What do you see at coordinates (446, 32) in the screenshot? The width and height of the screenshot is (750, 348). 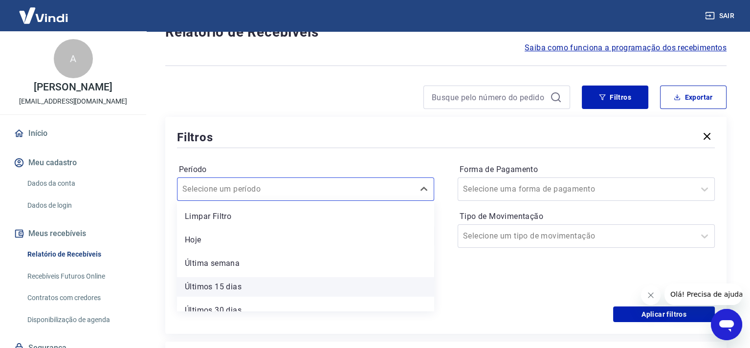 I see `h4: Relatório de Recebíveis` at bounding box center [446, 32].